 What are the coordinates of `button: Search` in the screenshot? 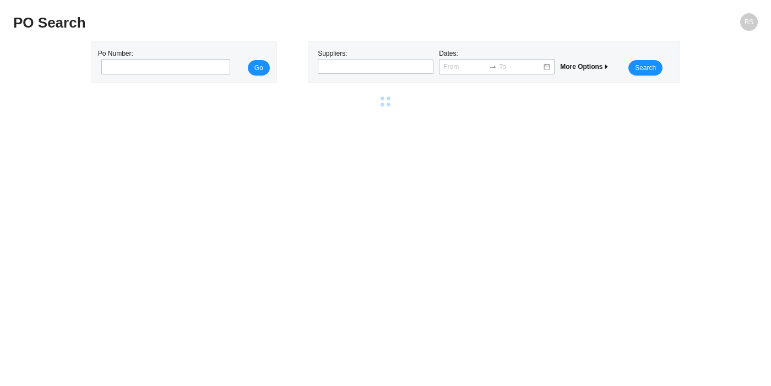 It's located at (646, 68).